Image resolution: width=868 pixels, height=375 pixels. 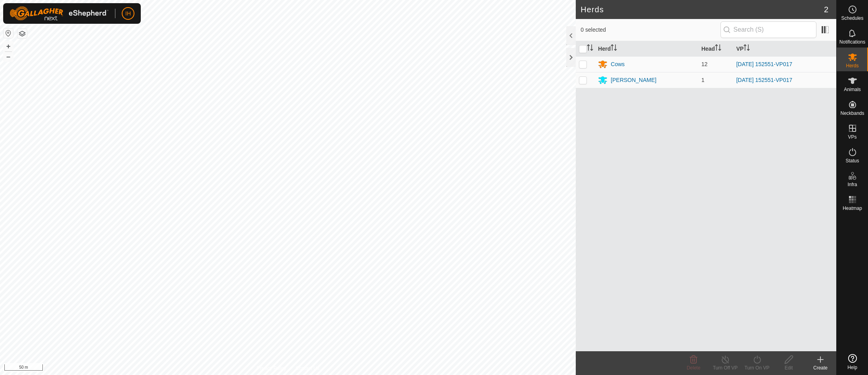 I want to click on span: VPs, so click(x=852, y=137).